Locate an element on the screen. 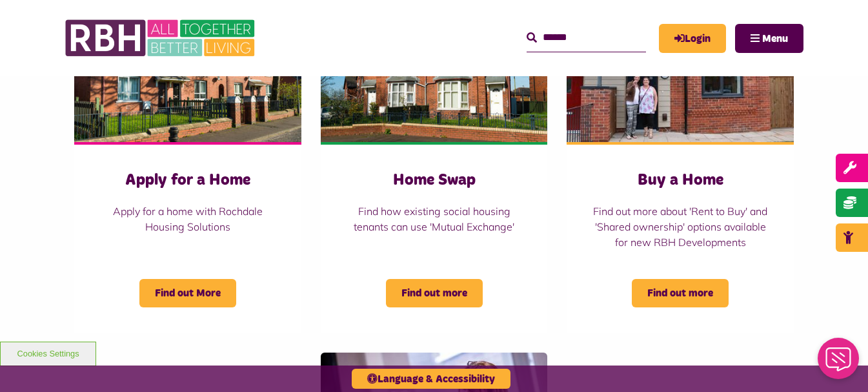  img: RBH is located at coordinates (161, 38).